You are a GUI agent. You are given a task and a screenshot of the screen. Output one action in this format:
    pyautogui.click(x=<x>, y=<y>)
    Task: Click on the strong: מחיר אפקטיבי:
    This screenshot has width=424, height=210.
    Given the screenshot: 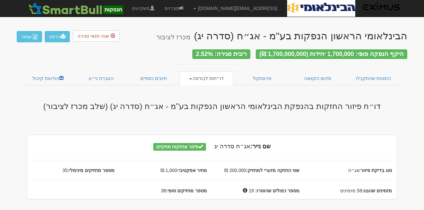 What is the action you would take?
    pyautogui.click(x=192, y=170)
    